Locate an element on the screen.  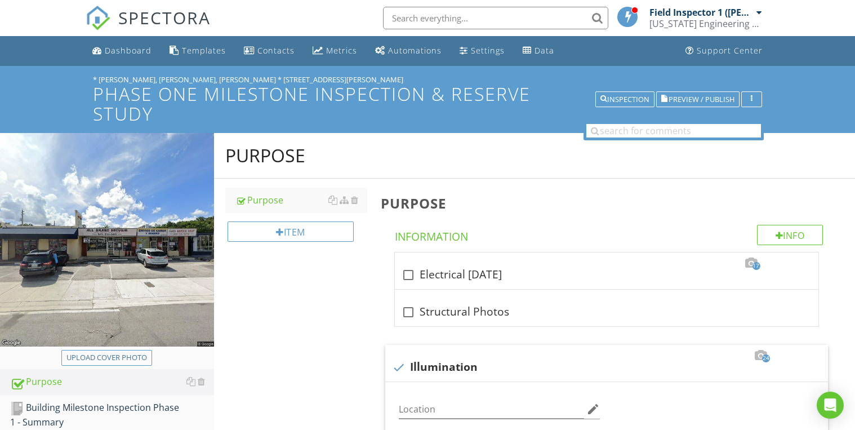
a: SPECTORA is located at coordinates (148, 27).